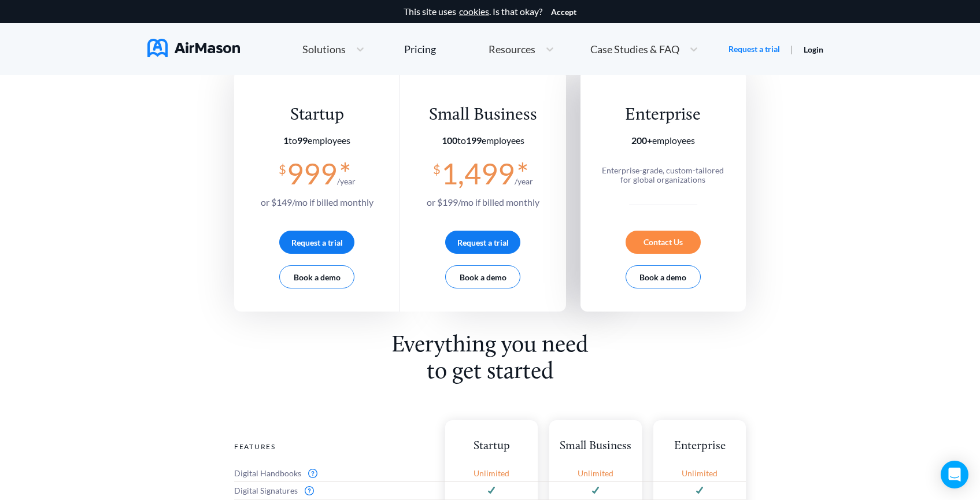 The width and height of the screenshot is (980, 500). Describe the element at coordinates (483, 202) in the screenshot. I see `span: or $ 199 /mo if billed monthly` at that location.